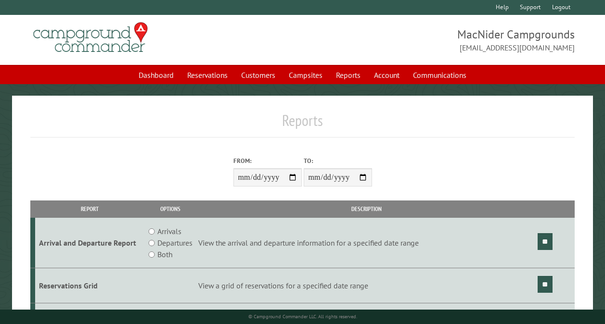 The image size is (605, 324). What do you see at coordinates (156, 75) in the screenshot?
I see `a: Dashboard` at bounding box center [156, 75].